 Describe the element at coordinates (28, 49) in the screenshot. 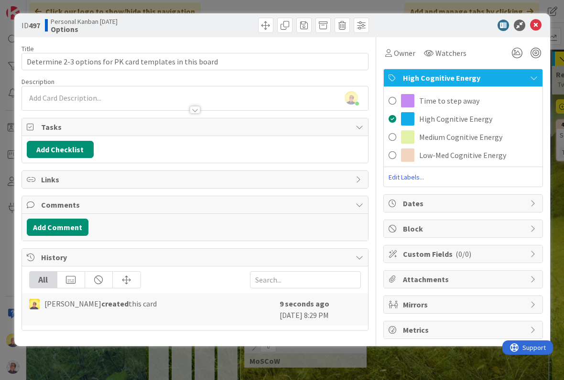

I see `label: Title` at that location.